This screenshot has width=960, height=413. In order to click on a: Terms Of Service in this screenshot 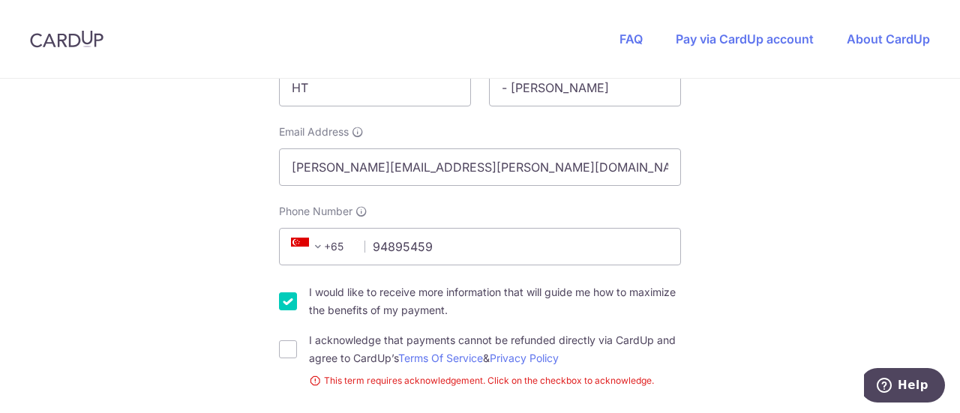, I will do `click(440, 358)`.